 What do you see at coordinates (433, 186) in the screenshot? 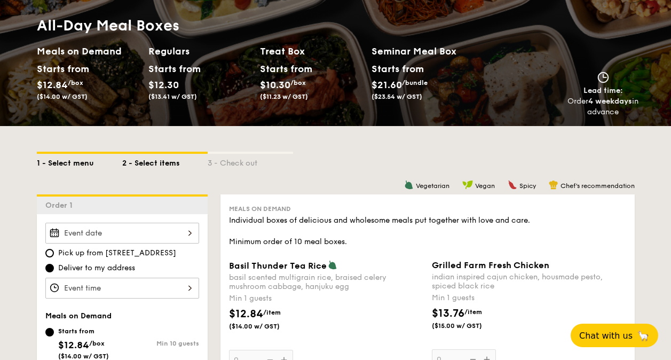
I see `span: Vegetarian` at bounding box center [433, 186].